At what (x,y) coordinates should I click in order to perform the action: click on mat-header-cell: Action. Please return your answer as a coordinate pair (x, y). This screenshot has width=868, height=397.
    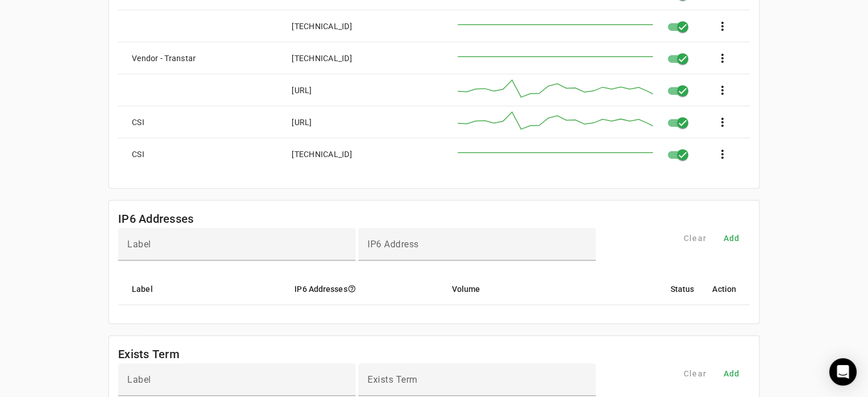
    Looking at the image, I should click on (726, 289).